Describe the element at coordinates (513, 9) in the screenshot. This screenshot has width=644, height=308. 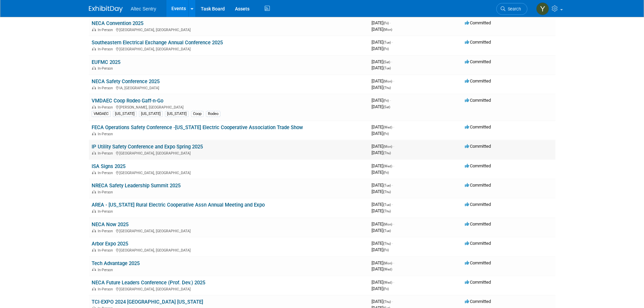
I see `span: Search` at that location.